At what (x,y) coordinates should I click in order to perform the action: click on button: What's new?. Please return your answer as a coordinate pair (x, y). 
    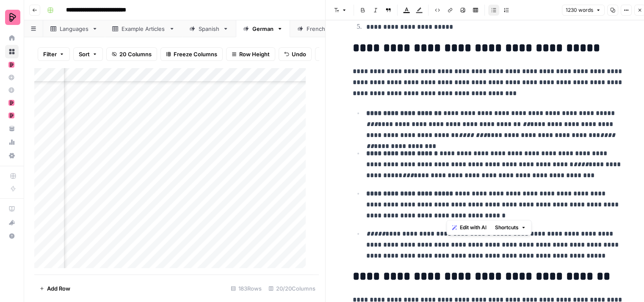
    Looking at the image, I should click on (12, 223).